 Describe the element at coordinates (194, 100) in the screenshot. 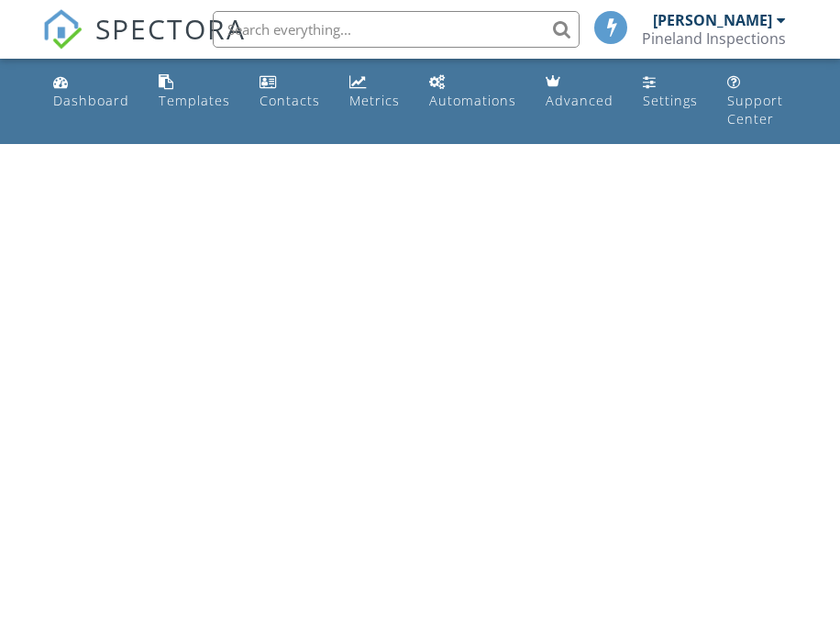

I see `div: Templates` at that location.